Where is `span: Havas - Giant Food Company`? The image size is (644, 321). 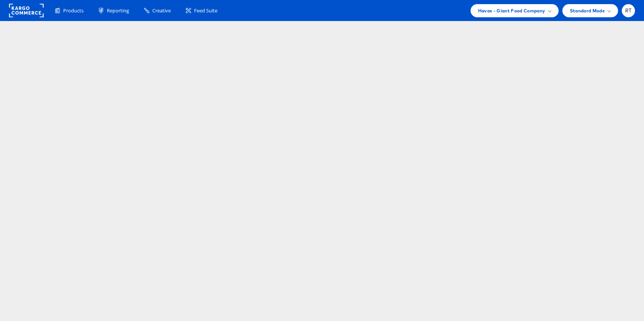 span: Havas - Giant Food Company is located at coordinates (511, 11).